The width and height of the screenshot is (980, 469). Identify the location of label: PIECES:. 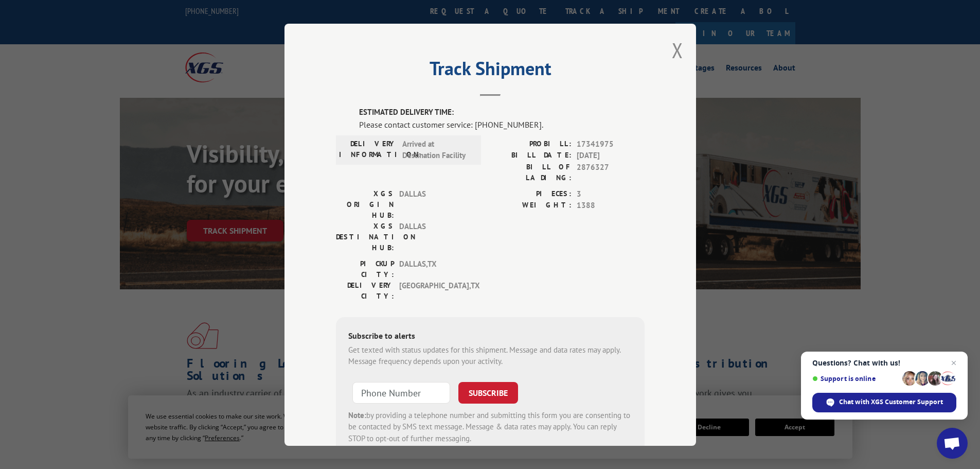
(531, 193).